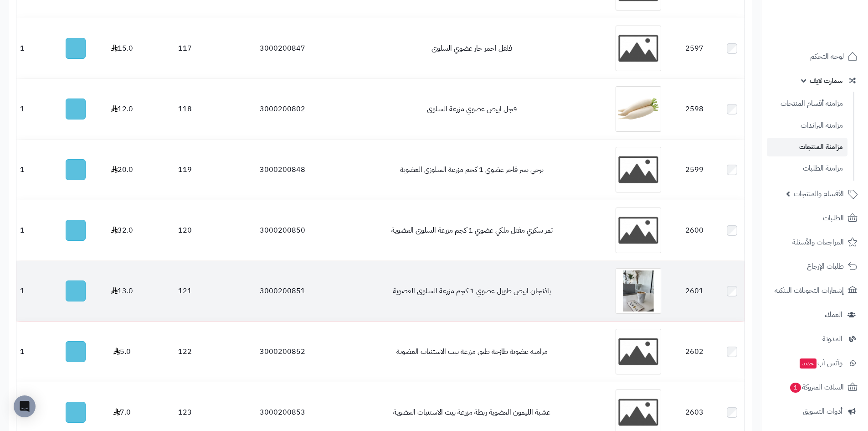 Image resolution: width=868 pixels, height=431 pixels. Describe the element at coordinates (472, 170) in the screenshot. I see `td: برحي بسر فاخر عضوي 1 كجم مزرعة السلوزى العضوية` at that location.